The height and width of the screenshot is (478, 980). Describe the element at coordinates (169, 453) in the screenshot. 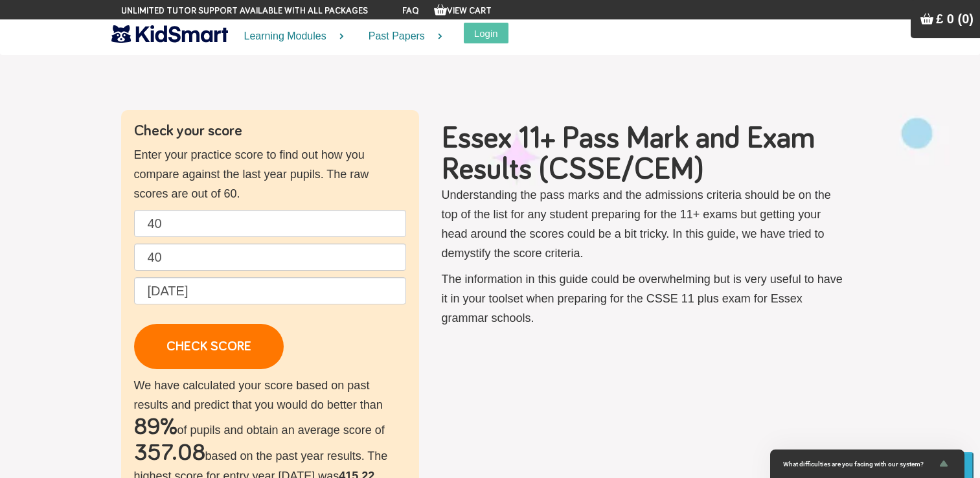

I see `h2: 357.08` at that location.